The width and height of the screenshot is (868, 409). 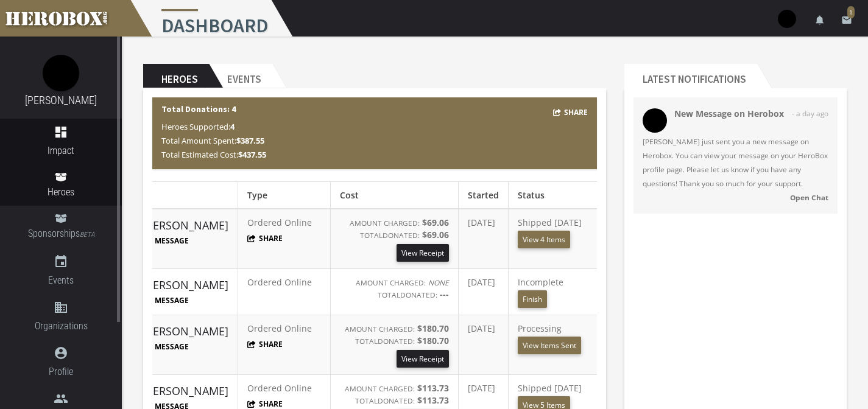 I want to click on i: notifications, so click(x=820, y=20).